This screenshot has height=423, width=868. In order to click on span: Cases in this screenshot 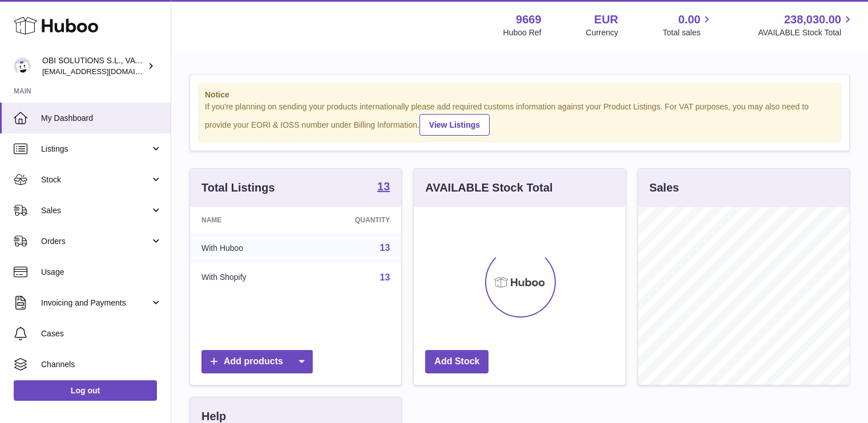, I will do `click(102, 334)`.